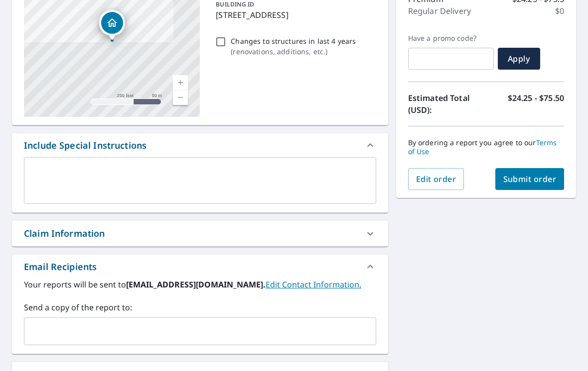 This screenshot has height=371, width=588. I want to click on span: Submit order, so click(529, 179).